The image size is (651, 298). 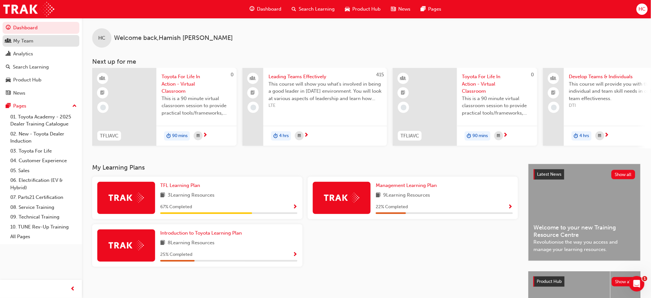 What do you see at coordinates (315, 107) in the screenshot?
I see `a: 415Leading Teams EffectivelyThis course will show you what's involved in being a good leader in [...` at bounding box center [315, 107].